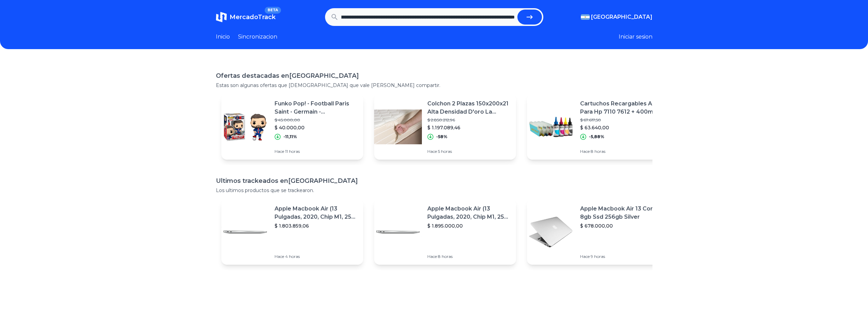 The height and width of the screenshot is (320, 868). I want to click on a: Inicio, so click(223, 37).